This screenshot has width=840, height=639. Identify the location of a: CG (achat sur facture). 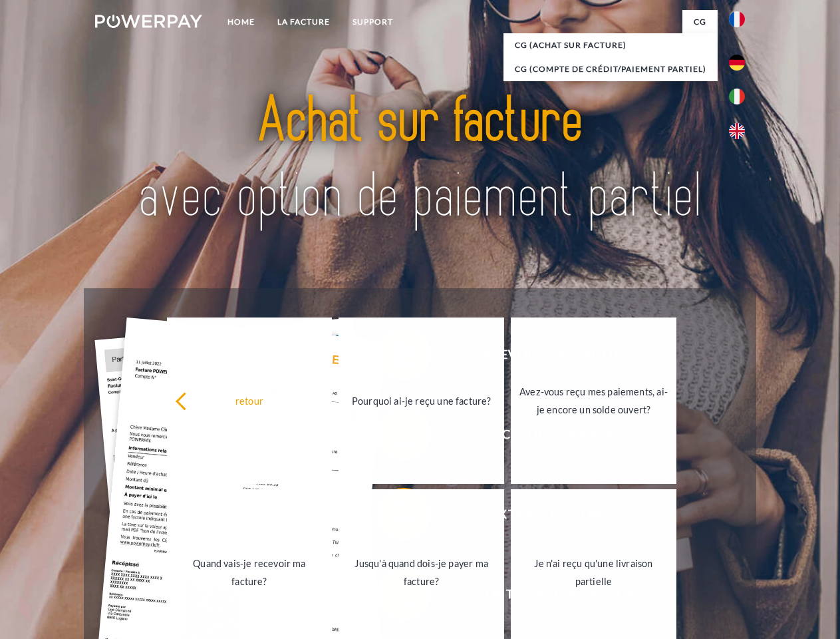
(610, 45).